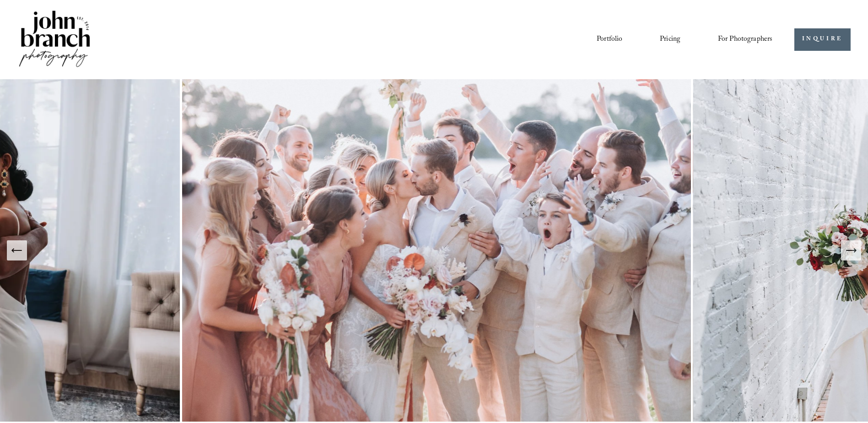 The width and height of the screenshot is (868, 423). Describe the element at coordinates (822, 39) in the screenshot. I see `a: INQUIRE` at that location.